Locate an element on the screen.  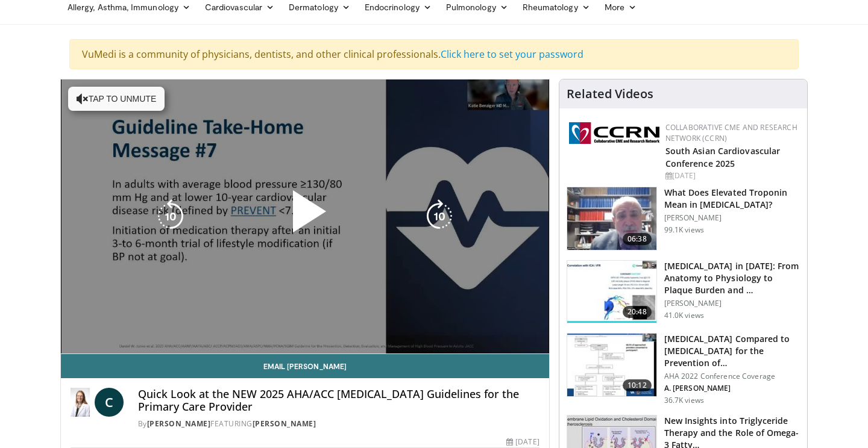
img: a04ee3ba-8487-4636-b0fb-5e8d268f3737.png.150x105_q85_autocrop_double_scale_upscale_version-0.2.png is located at coordinates (614, 133).